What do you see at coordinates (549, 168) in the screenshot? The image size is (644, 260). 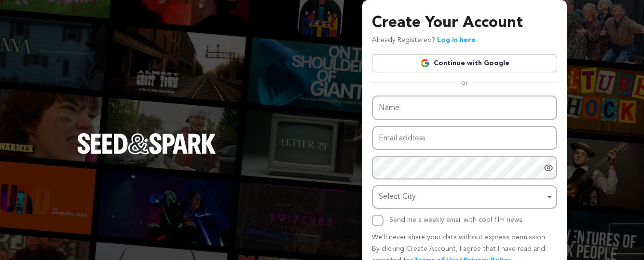 I see `a: Show password as plain text. Warning: this will display your password on the screen.` at bounding box center [549, 168].